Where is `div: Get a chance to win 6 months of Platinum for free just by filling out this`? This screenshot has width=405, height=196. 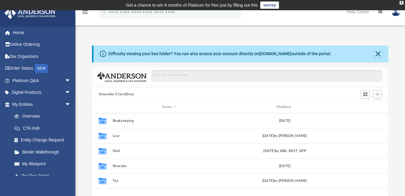 div: Get a chance to win 6 months of Platinum for free just by filling out this is located at coordinates (192, 5).